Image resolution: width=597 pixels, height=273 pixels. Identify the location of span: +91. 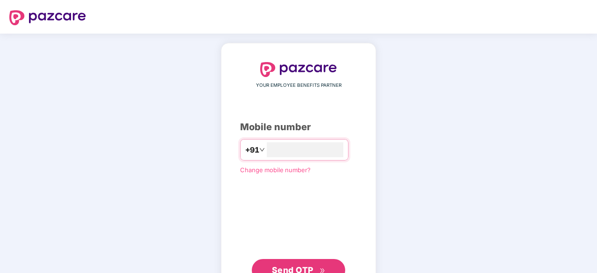
(252, 150).